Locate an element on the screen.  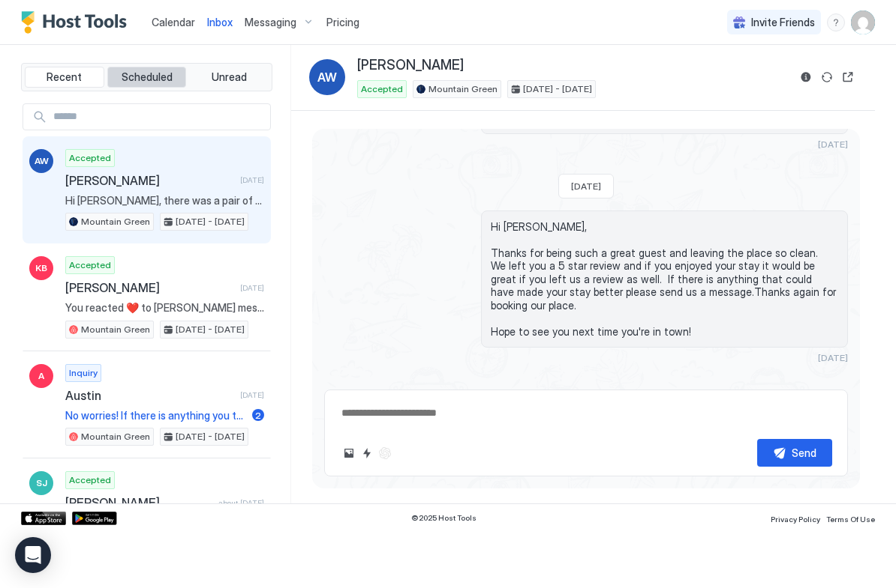
a: Terms Of Use is located at coordinates (850, 518).